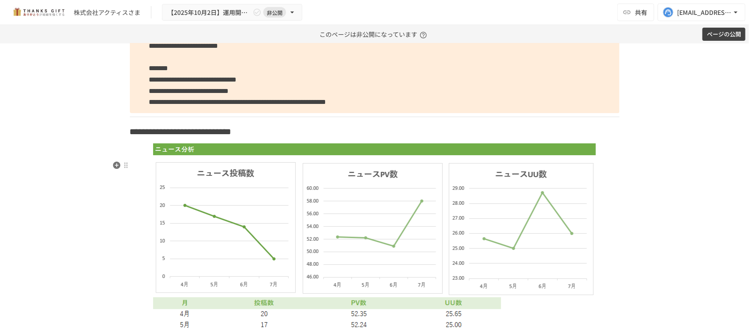 The height and width of the screenshot is (328, 749). What do you see at coordinates (209, 12) in the screenshot?
I see `span: 【2025年10月2日】運用開始後振り返りミーティング` at bounding box center [209, 12].